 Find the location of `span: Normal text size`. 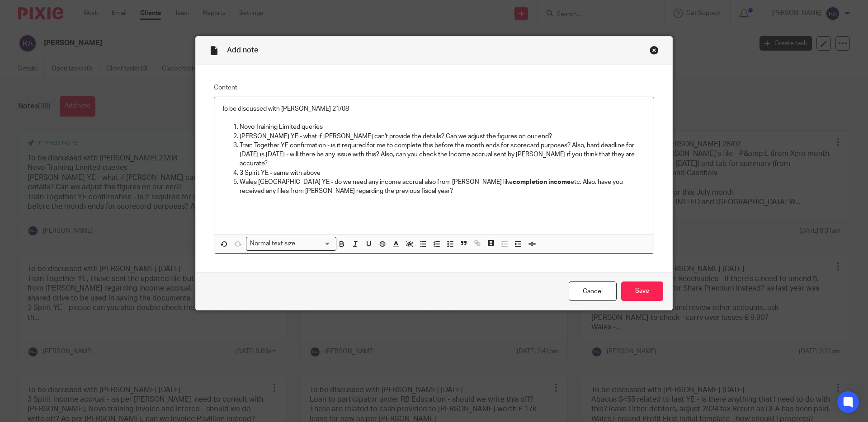

span: Normal text size is located at coordinates (273, 244).